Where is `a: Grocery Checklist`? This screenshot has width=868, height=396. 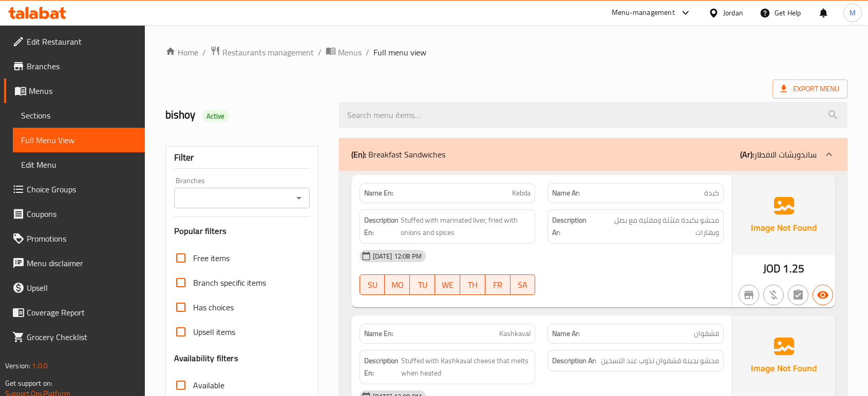
a: Grocery Checklist is located at coordinates (74, 338).